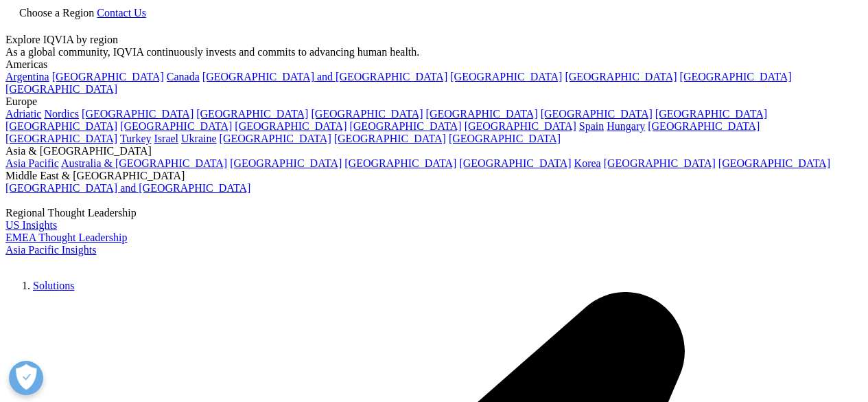 The image size is (868, 402). Describe the element at coordinates (199, 138) in the screenshot. I see `a: Ukraine` at that location.